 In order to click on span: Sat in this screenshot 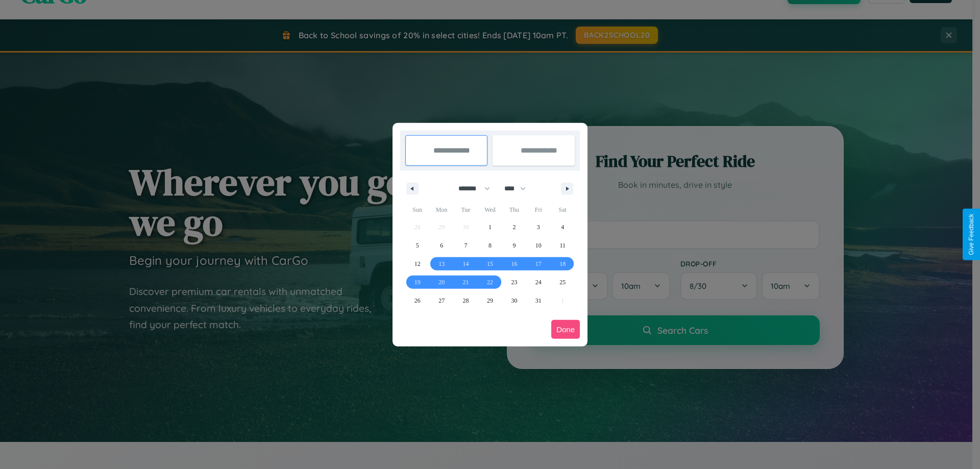, I will do `click(563, 210)`.